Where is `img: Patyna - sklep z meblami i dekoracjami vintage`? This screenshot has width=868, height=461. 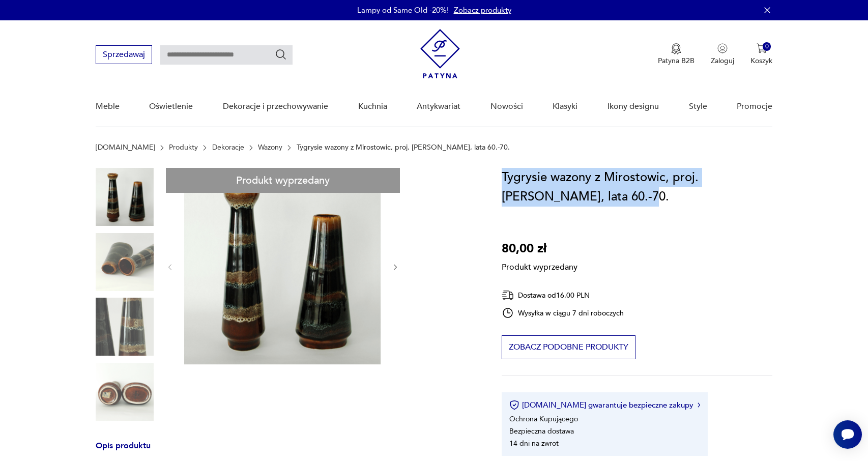
img: Patyna - sklep z meblami i dekoracjami vintage is located at coordinates (440, 53).